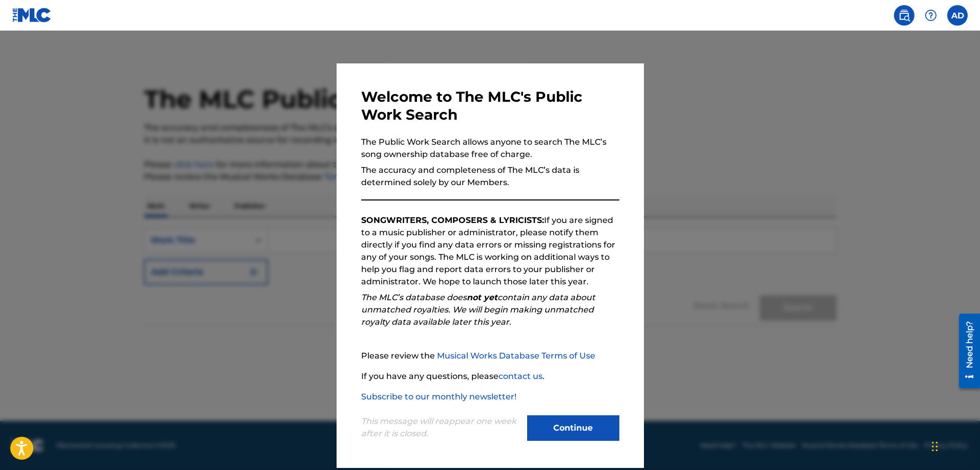 This screenshot has width=980, height=470. I want to click on div: Widget chat, so click(954, 446).